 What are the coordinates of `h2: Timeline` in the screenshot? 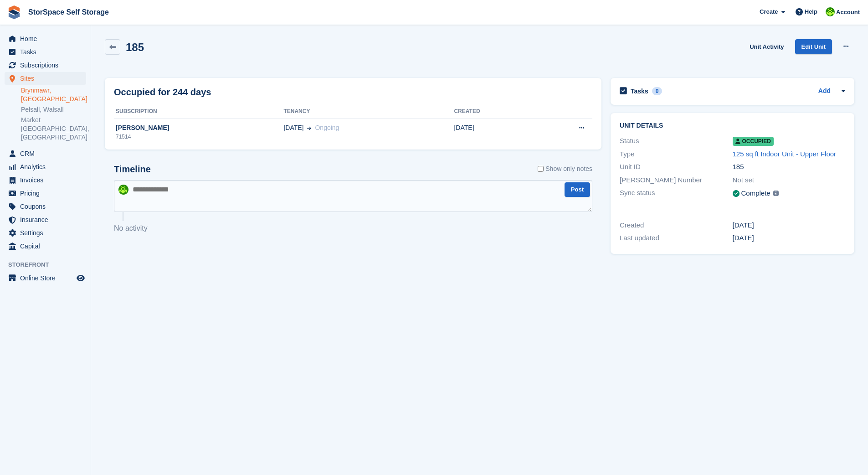 It's located at (132, 170).